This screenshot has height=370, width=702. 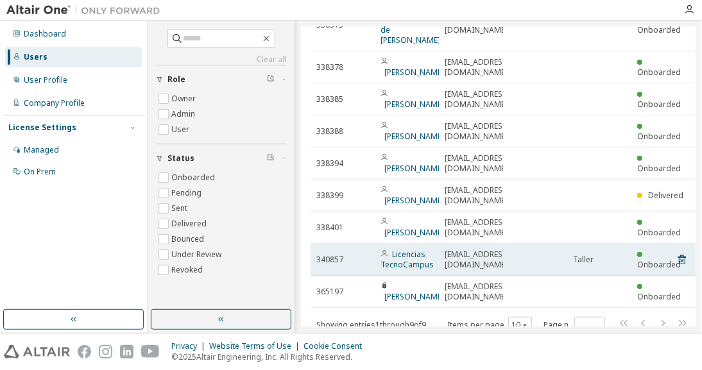 I want to click on div: Dashboard, so click(x=45, y=34).